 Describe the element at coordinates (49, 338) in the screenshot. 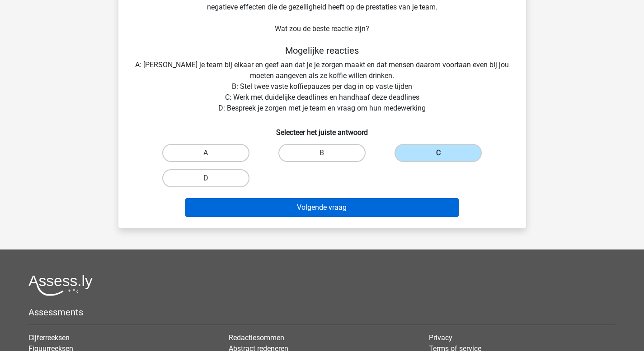

I see `a: Cijferreeksen` at that location.